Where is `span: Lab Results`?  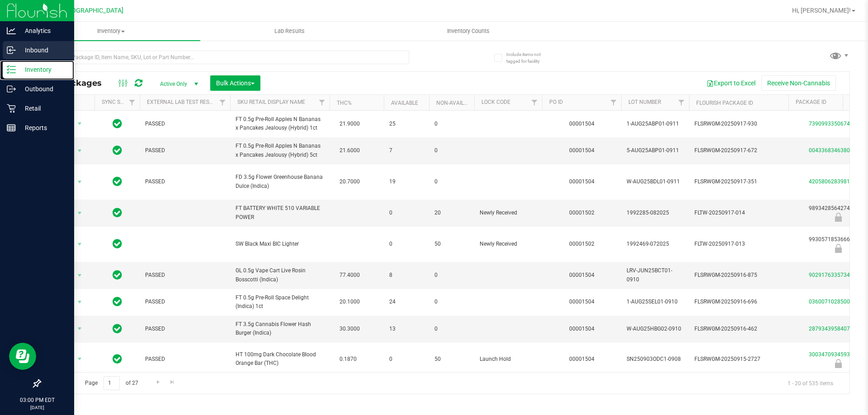
span: Lab Results is located at coordinates (289, 31).